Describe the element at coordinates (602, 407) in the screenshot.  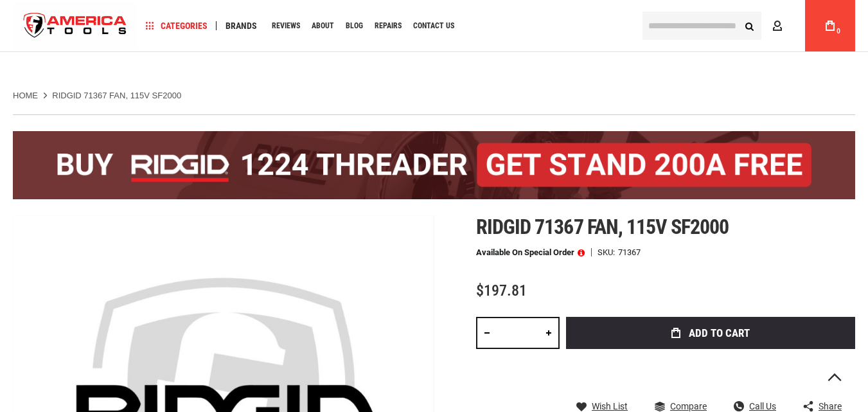
I see `a: Wish List` at that location.